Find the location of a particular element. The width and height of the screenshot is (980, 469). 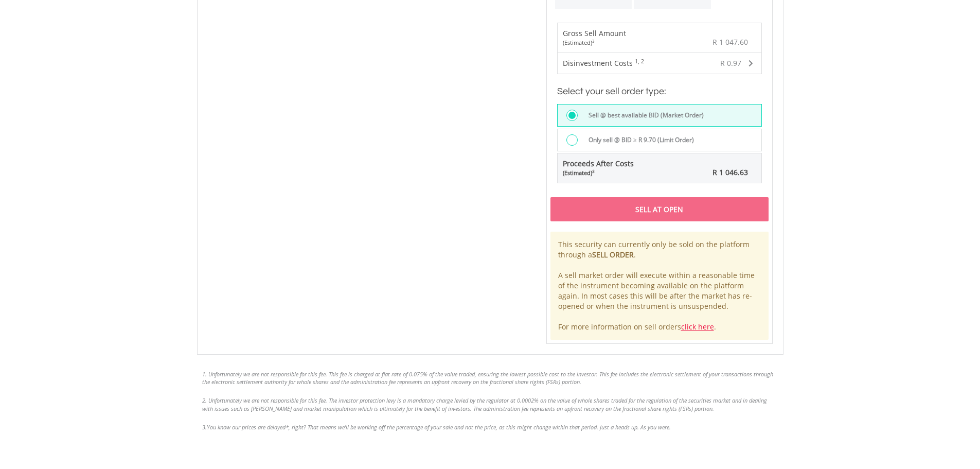

li: 3. is located at coordinates (490, 427).